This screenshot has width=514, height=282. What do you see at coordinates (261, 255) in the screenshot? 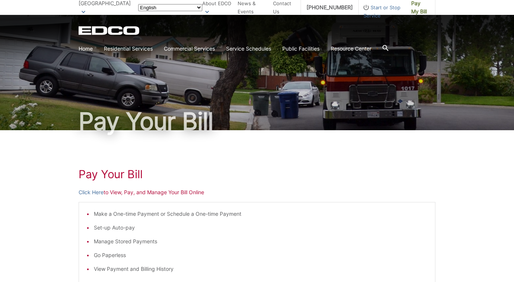
I see `li: Go Paperless` at bounding box center [261, 255].